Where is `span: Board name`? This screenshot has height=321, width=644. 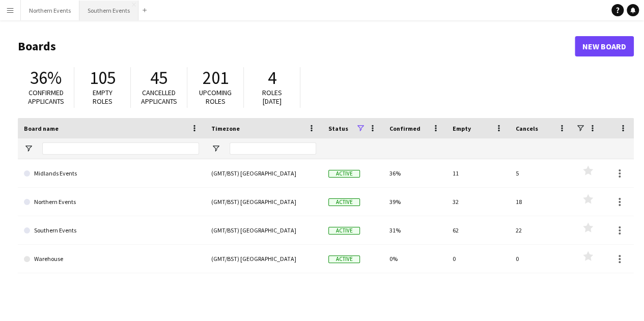 span: Board name is located at coordinates (41, 128).